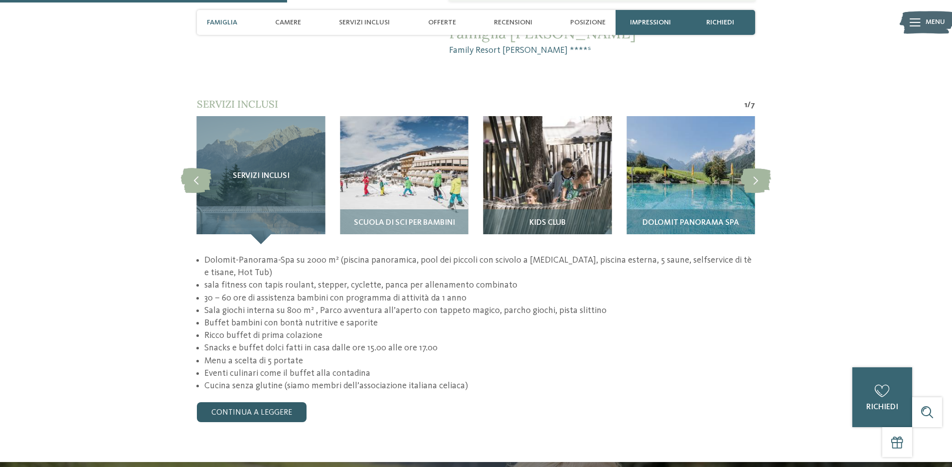 Image resolution: width=952 pixels, height=467 pixels. What do you see at coordinates (222, 22) in the screenshot?
I see `span: Famiglia` at bounding box center [222, 22].